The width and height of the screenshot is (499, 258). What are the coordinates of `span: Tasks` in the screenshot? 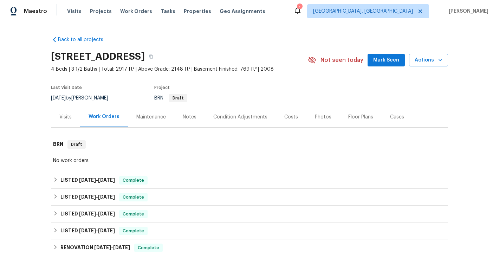 It's located at (168, 11).